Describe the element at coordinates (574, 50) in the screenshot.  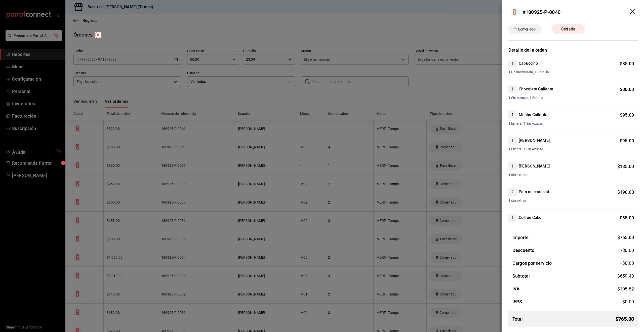
I see `h3: Detalle de la orden` at that location.